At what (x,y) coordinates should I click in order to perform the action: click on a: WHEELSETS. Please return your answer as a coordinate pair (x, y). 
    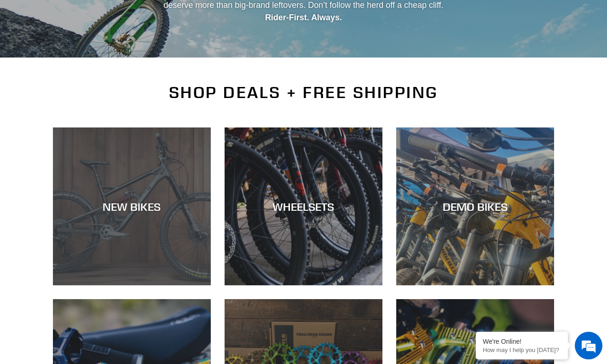
    Looking at the image, I should click on (304, 207).